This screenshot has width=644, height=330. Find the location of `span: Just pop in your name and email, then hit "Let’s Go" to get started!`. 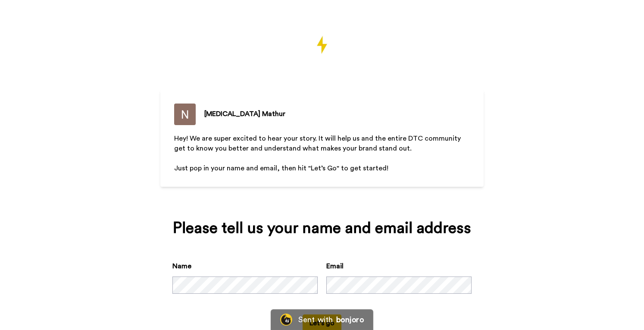

span: Just pop in your name and email, then hit "Let’s Go" to get started! is located at coordinates (281, 168).